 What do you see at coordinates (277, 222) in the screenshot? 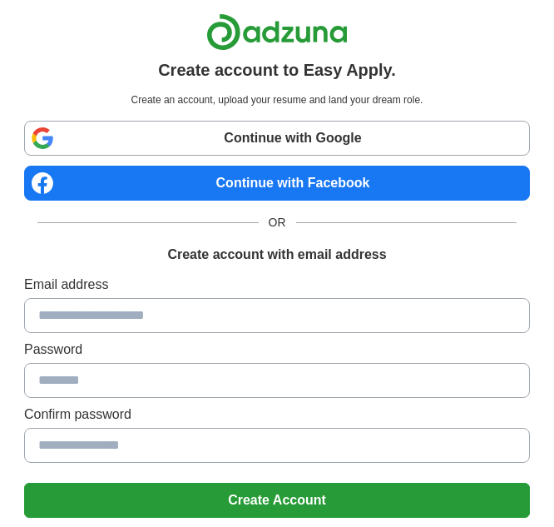
I see `span: OR` at bounding box center [277, 222].